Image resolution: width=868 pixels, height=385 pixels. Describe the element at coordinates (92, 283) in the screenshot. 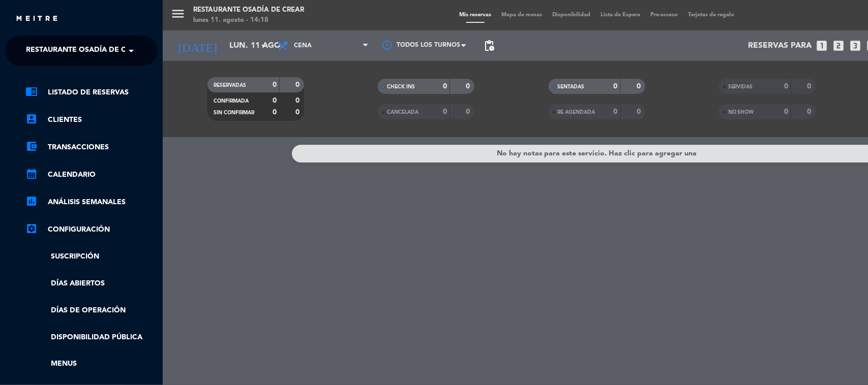

I see `a: Días abiertos` at that location.